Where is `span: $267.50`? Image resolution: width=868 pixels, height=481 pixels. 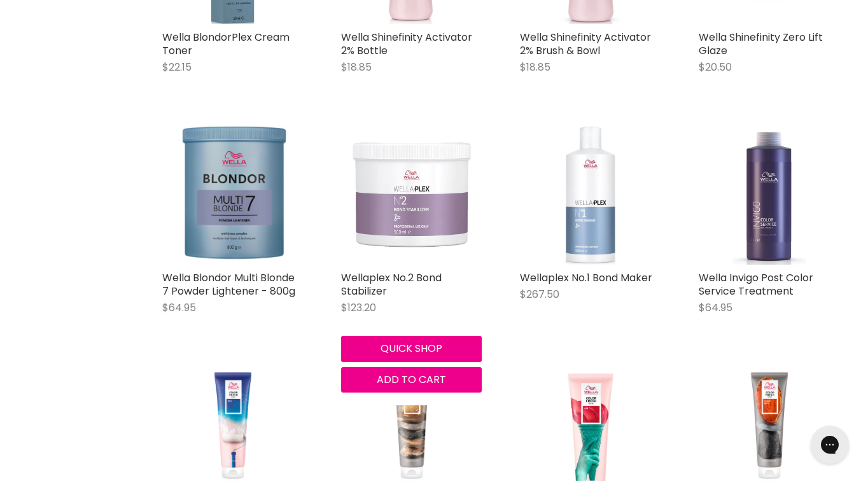 span: $267.50 is located at coordinates (540, 293).